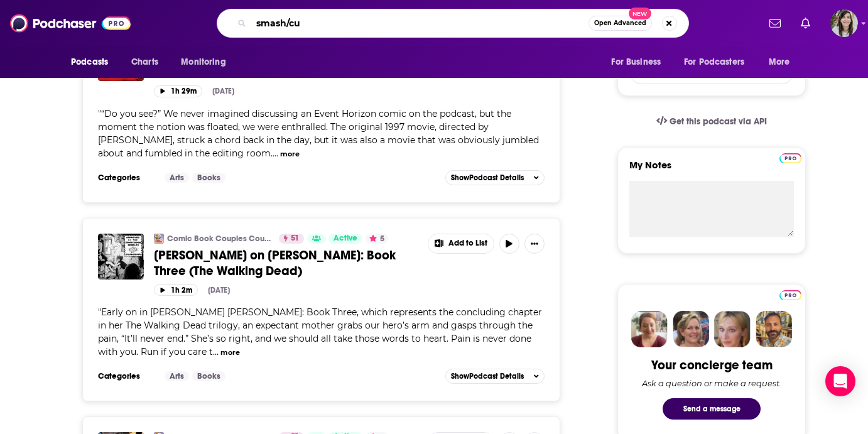 Image resolution: width=868 pixels, height=434 pixels. I want to click on div: Ask a question or make a request., so click(711, 383).